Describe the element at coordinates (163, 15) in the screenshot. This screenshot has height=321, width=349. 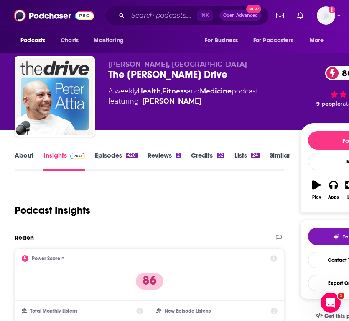
I see `input: Search podcasts, credits, & more...` at that location.